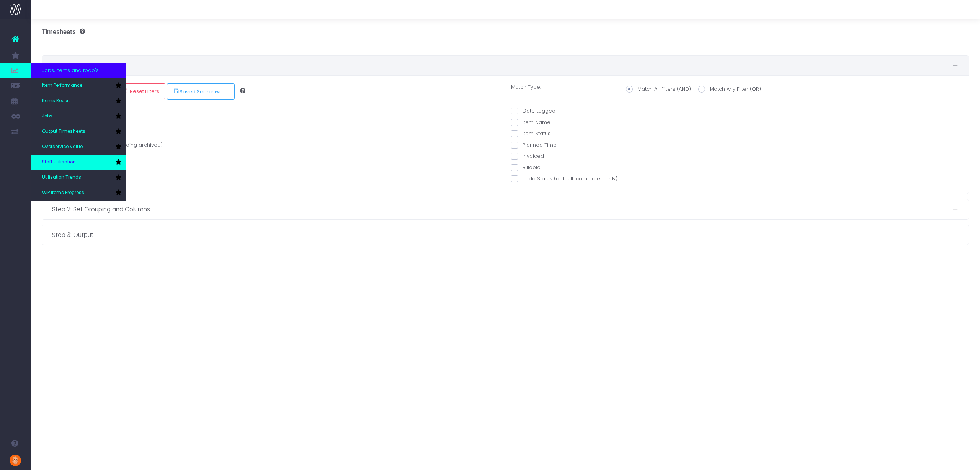 This screenshot has width=980, height=470. I want to click on label: Match Type:, so click(563, 87).